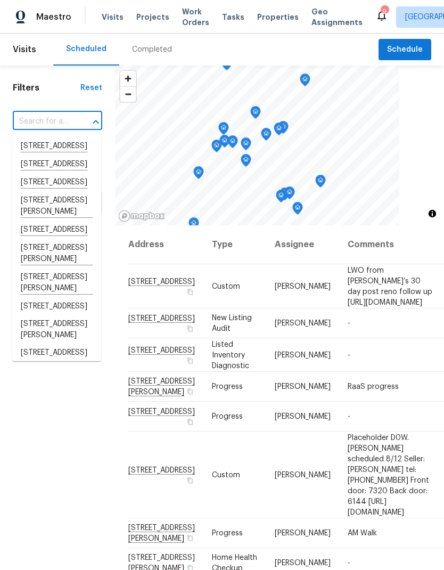 The height and width of the screenshot is (570, 444). What do you see at coordinates (142, 216) in the screenshot?
I see `a: Mapbox homepage` at bounding box center [142, 216].